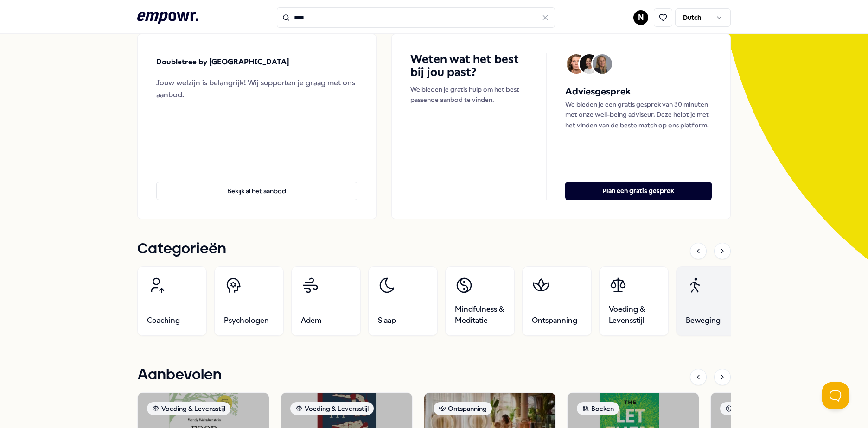 The height and width of the screenshot is (428, 868). What do you see at coordinates (469, 94) in the screenshot?
I see `p: We bieden je gratis hulp om het best passende aanbod te vinden.` at bounding box center [469, 94].